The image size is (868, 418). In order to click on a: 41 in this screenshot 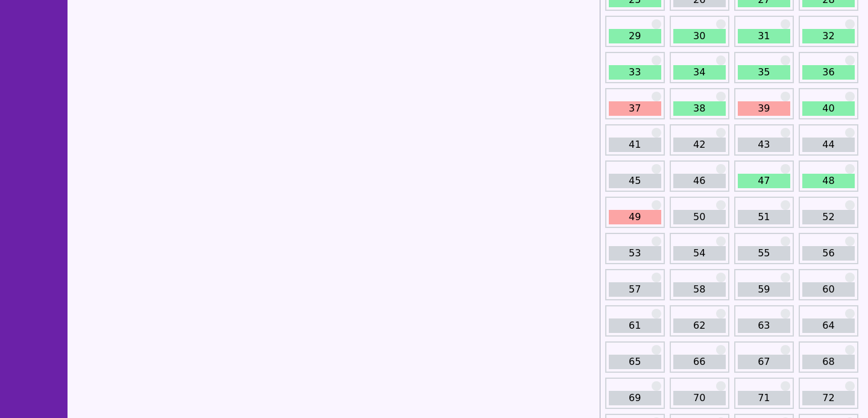, I will do `click(635, 145)`.